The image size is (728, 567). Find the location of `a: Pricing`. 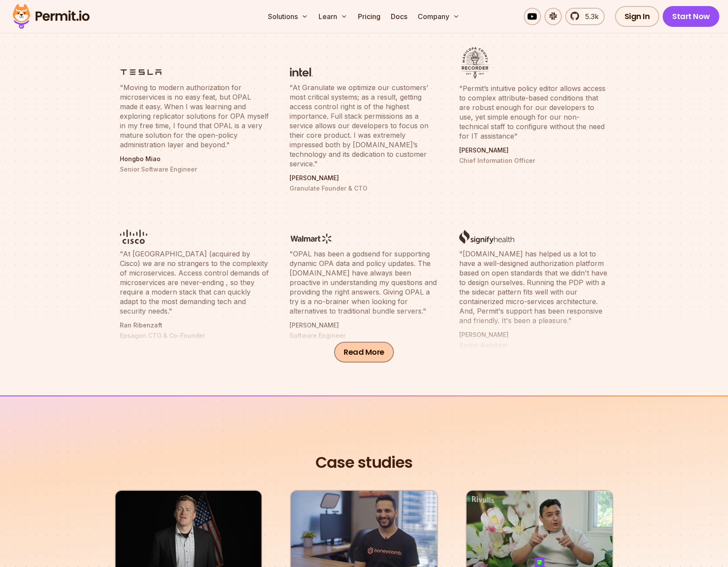

a: Pricing is located at coordinates (369, 16).